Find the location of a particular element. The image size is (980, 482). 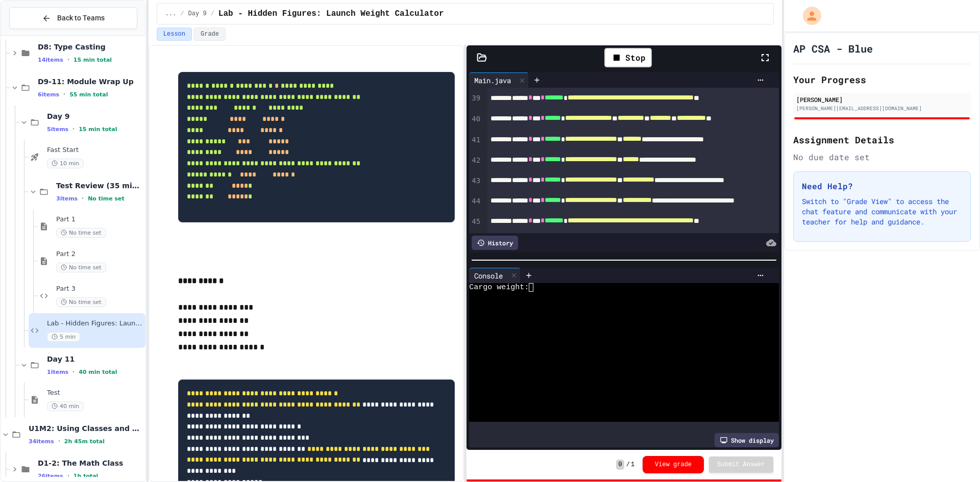

span: 1h total is located at coordinates (86, 476).